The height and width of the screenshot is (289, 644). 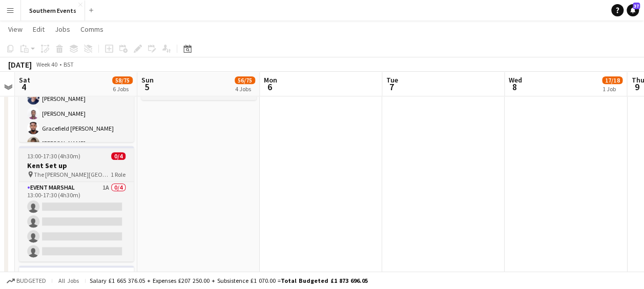 I want to click on span: 7, so click(x=391, y=87).